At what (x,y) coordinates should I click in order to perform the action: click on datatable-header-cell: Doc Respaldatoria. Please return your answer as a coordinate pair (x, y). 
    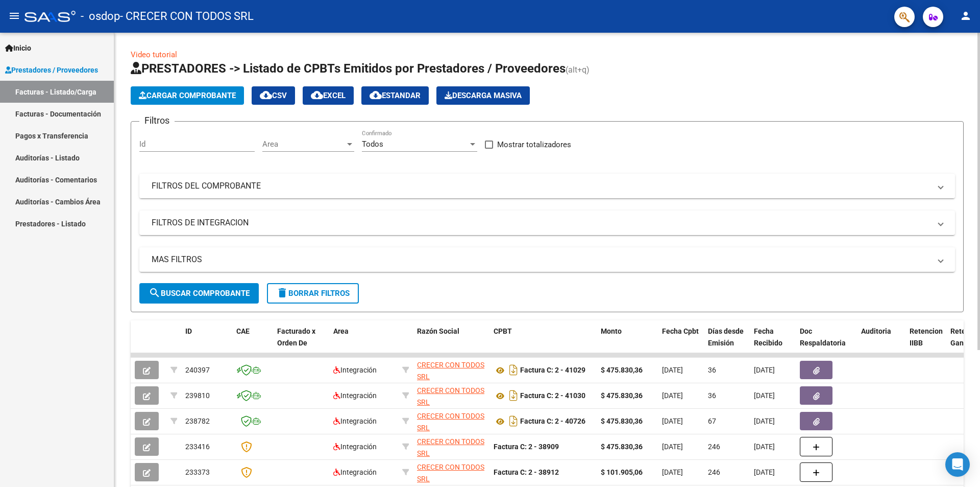
    Looking at the image, I should click on (826, 342).